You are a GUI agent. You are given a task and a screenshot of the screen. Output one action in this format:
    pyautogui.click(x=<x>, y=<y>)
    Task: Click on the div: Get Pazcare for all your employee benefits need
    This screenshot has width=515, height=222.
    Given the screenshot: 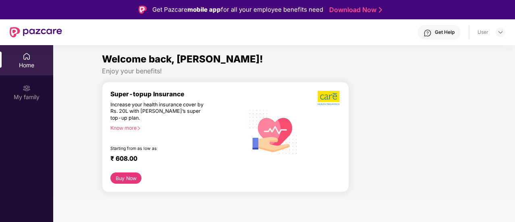 What is the action you would take?
    pyautogui.click(x=238, y=10)
    